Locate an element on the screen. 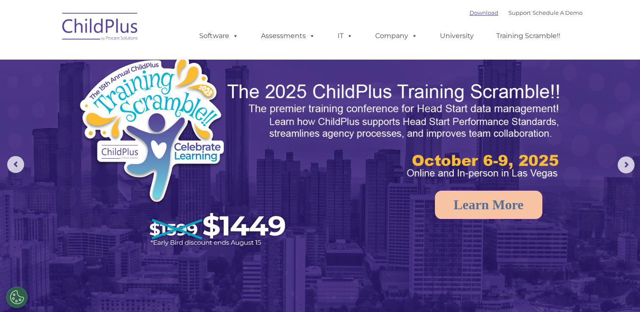 Image resolution: width=640 pixels, height=312 pixels. button: Cookies Settings is located at coordinates (17, 297).